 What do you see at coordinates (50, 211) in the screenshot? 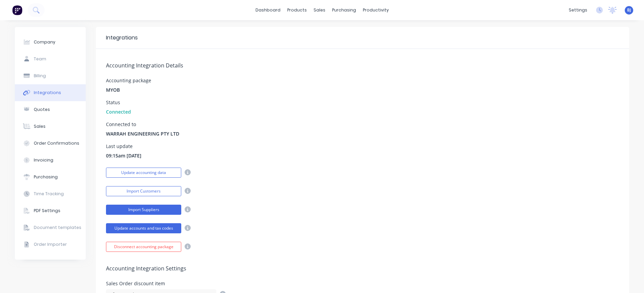
I see `button: PDF Settings` at bounding box center [50, 211].